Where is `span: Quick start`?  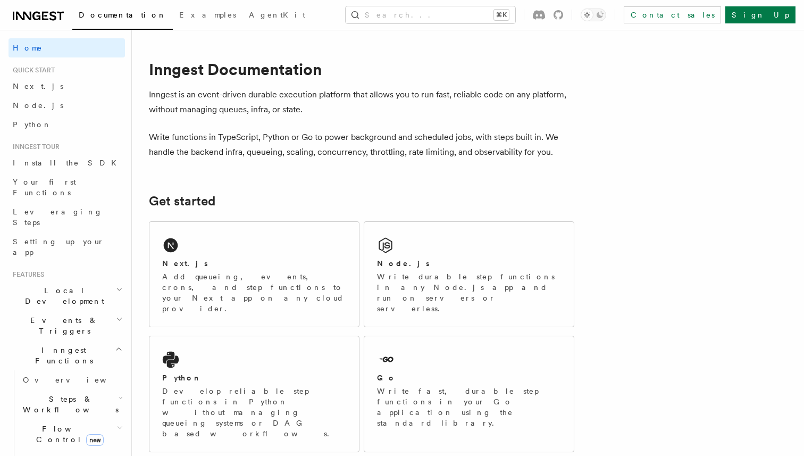 span: Quick start is located at coordinates (31, 70).